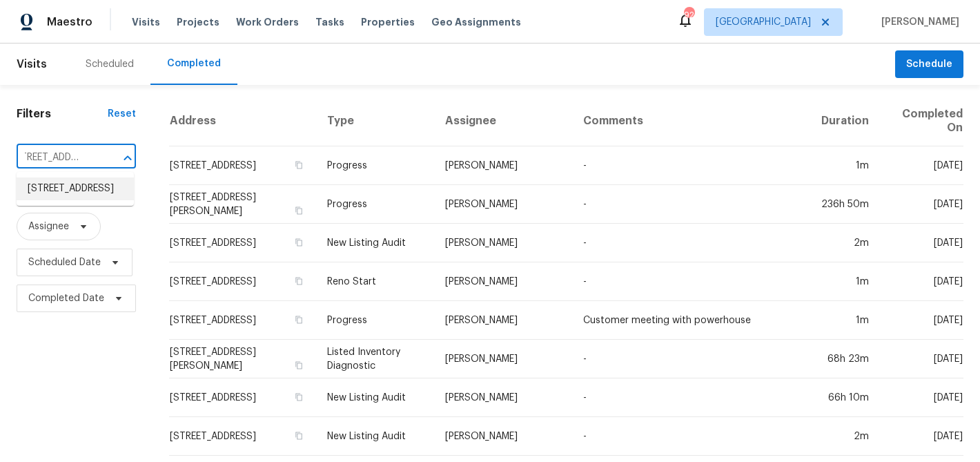 The image size is (980, 462). What do you see at coordinates (922, 121) in the screenshot?
I see `th: Completed On` at bounding box center [922, 121].